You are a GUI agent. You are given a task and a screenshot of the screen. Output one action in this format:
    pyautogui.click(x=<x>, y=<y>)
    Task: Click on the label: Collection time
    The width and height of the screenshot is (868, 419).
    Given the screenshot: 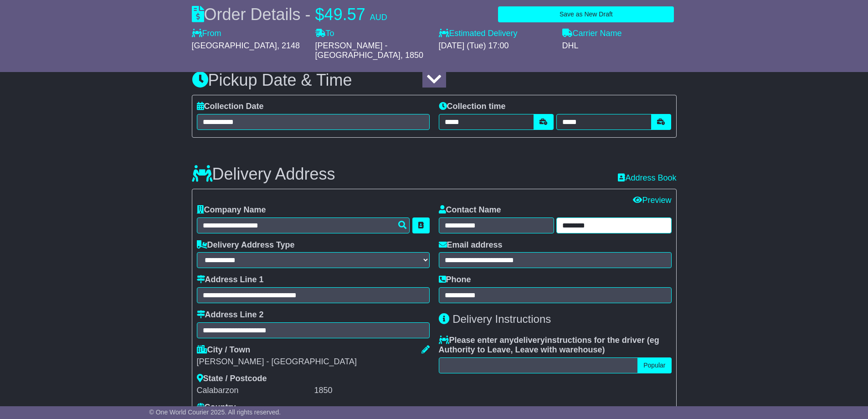 What is the action you would take?
    pyautogui.click(x=472, y=107)
    